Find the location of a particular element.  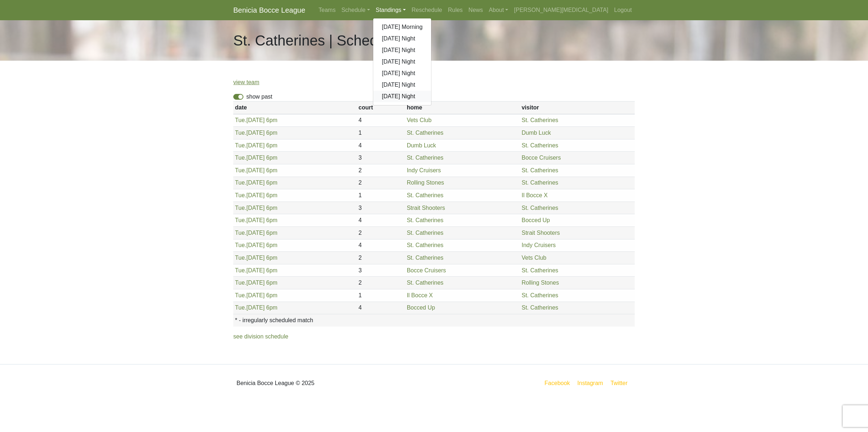

a: News is located at coordinates (475, 10).